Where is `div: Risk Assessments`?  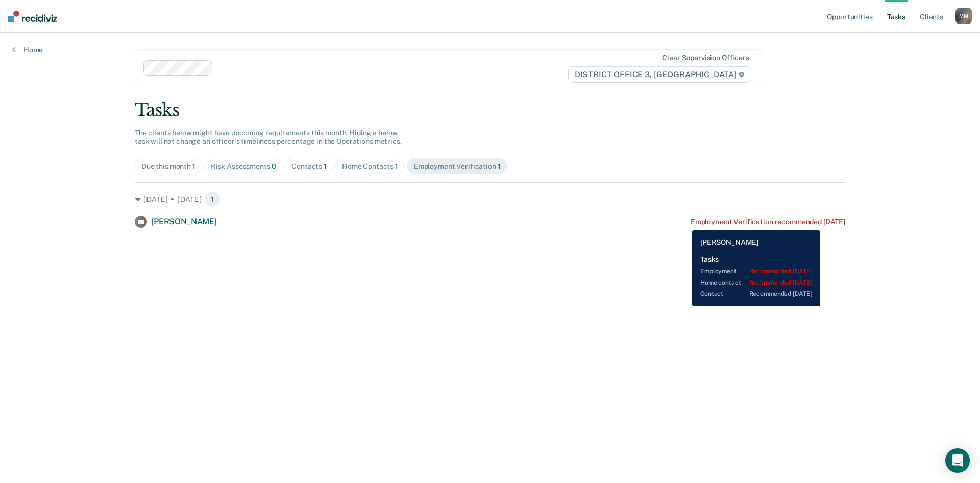 div: Risk Assessments is located at coordinates (243, 166).